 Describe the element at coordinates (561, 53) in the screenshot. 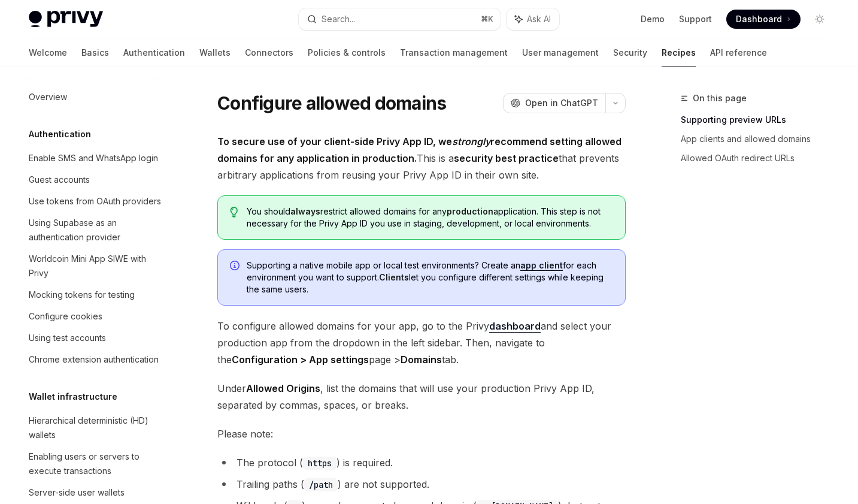

I see `a: User management` at that location.